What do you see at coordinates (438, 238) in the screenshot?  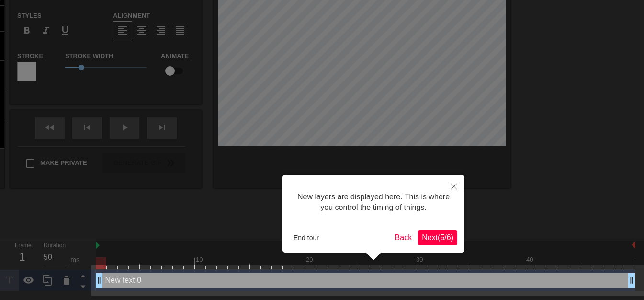 I see `button: Next` at bounding box center [438, 238].